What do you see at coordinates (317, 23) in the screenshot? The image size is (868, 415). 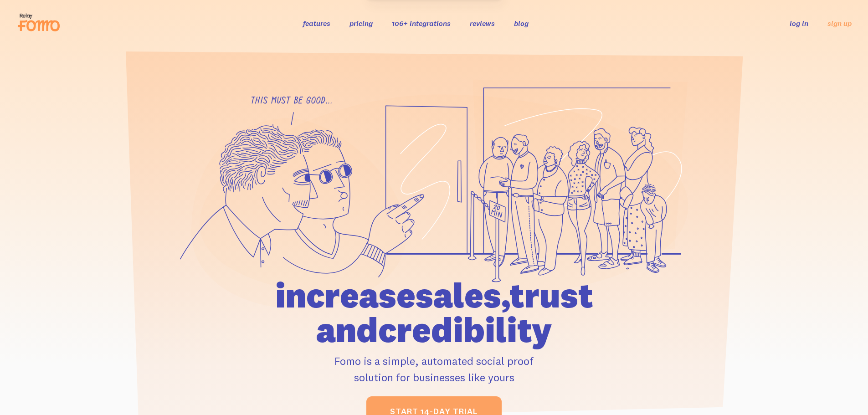 I see `a: features` at bounding box center [317, 23].